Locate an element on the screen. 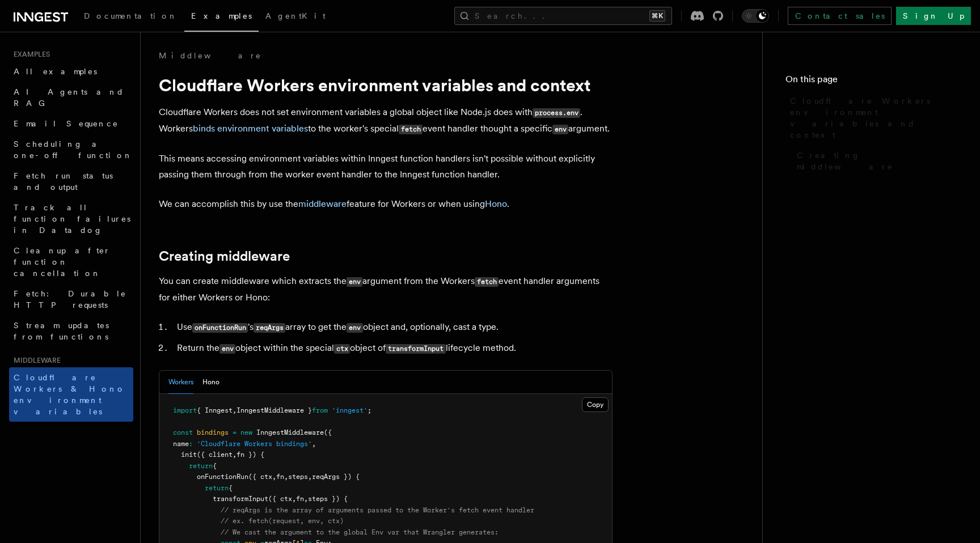  a: Cloudflare Workers environment variables and context is located at coordinates (871, 118).